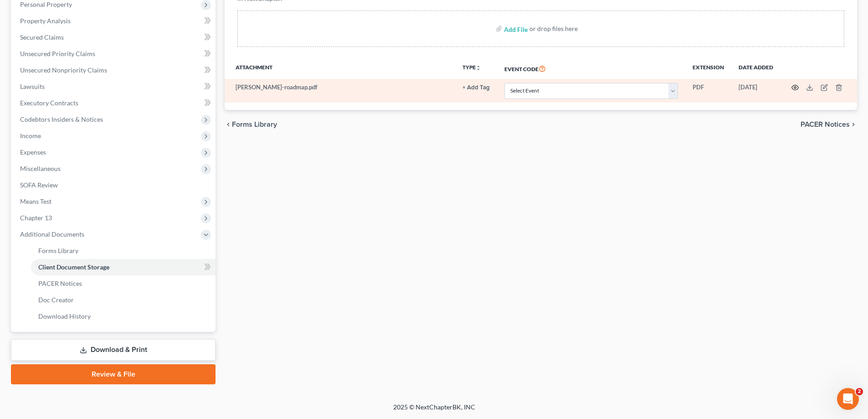 The height and width of the screenshot is (419, 868). Describe the element at coordinates (114, 185) in the screenshot. I see `a: SOFA Review` at that location.